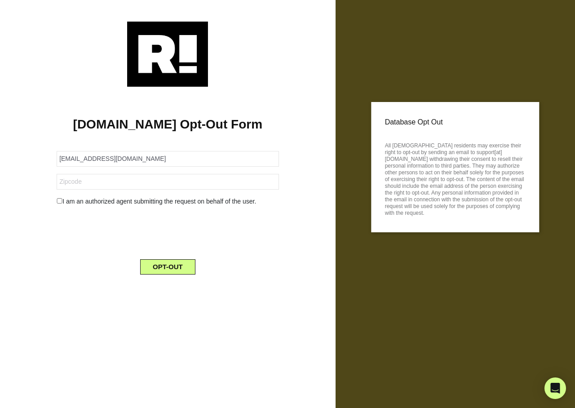  What do you see at coordinates (455, 122) in the screenshot?
I see `p: Database Opt Out` at bounding box center [455, 122].